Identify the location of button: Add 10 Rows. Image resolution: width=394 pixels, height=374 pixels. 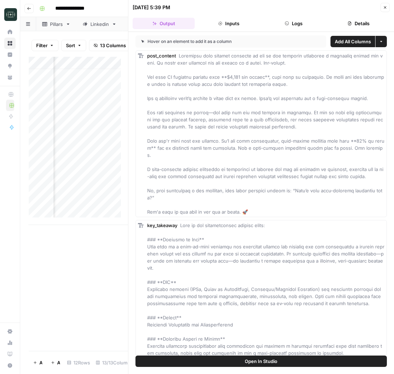
(55, 363).